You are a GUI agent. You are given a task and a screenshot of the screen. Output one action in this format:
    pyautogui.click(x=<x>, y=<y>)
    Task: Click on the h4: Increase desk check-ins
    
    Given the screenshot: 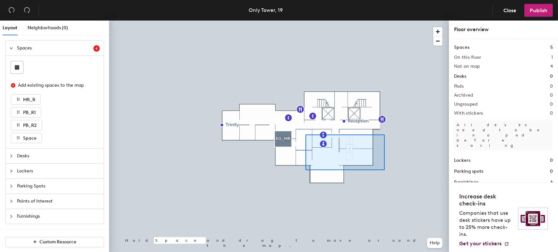 What is the action you would take?
    pyautogui.click(x=487, y=200)
    